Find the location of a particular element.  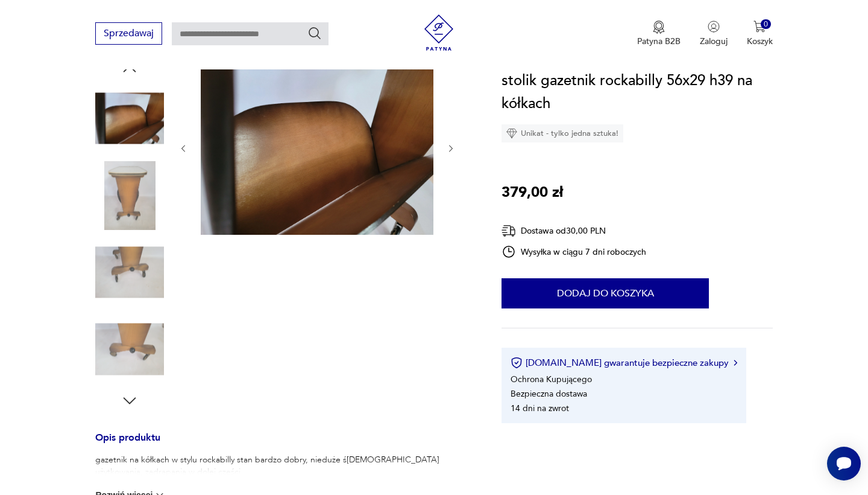

img: Ikona medalu is located at coordinates (659, 27).